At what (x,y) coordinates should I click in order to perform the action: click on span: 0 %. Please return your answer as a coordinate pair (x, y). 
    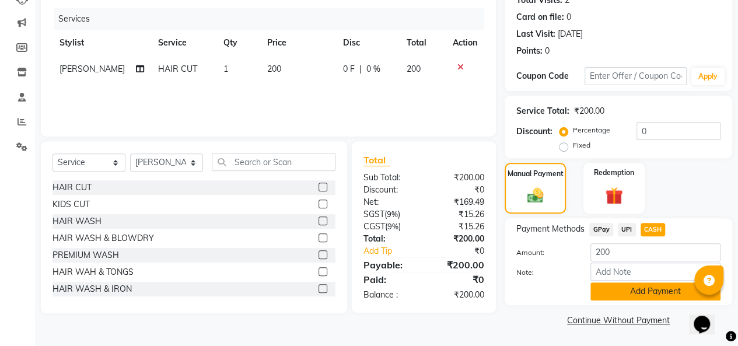
    Looking at the image, I should click on (373, 69).